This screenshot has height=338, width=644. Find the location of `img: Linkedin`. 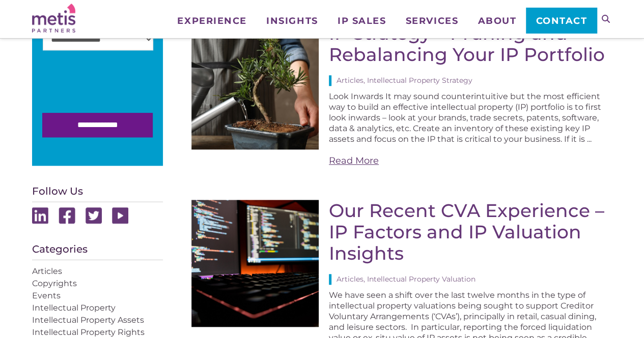

img: Linkedin is located at coordinates (40, 216).